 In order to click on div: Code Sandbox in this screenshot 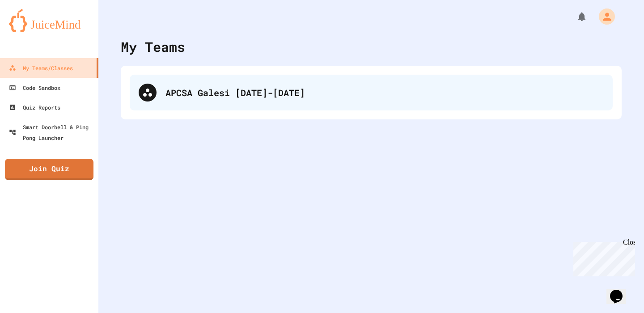, I will do `click(34, 88)`.